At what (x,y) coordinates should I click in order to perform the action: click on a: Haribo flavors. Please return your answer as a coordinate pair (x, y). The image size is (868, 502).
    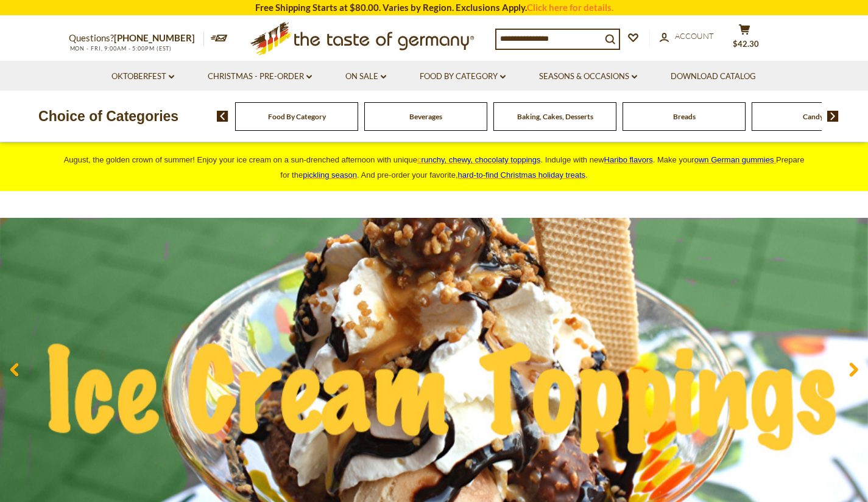
    Looking at the image, I should click on (629, 159).